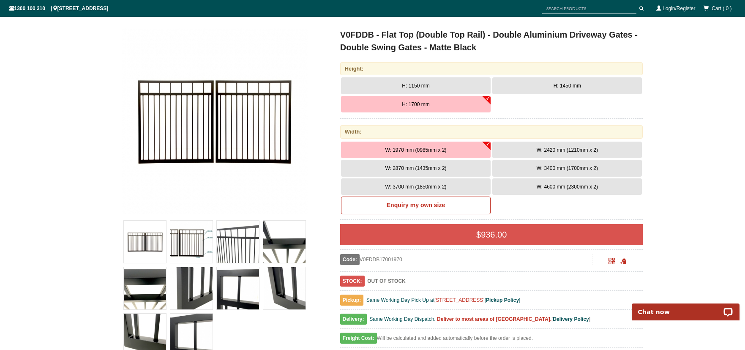  I want to click on button: W: 4600 mm (2300mm x 2), so click(567, 187).